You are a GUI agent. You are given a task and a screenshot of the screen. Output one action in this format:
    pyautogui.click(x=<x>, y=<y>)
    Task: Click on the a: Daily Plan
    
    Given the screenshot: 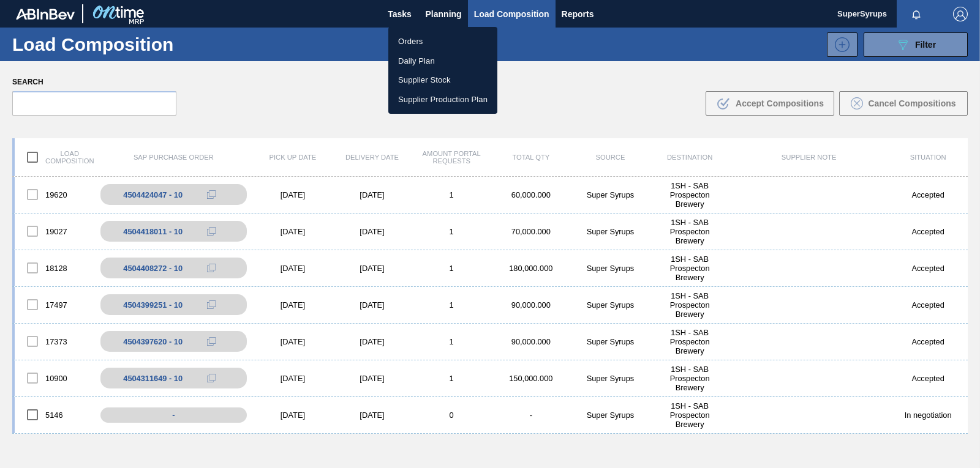 What is the action you would take?
    pyautogui.click(x=443, y=61)
    